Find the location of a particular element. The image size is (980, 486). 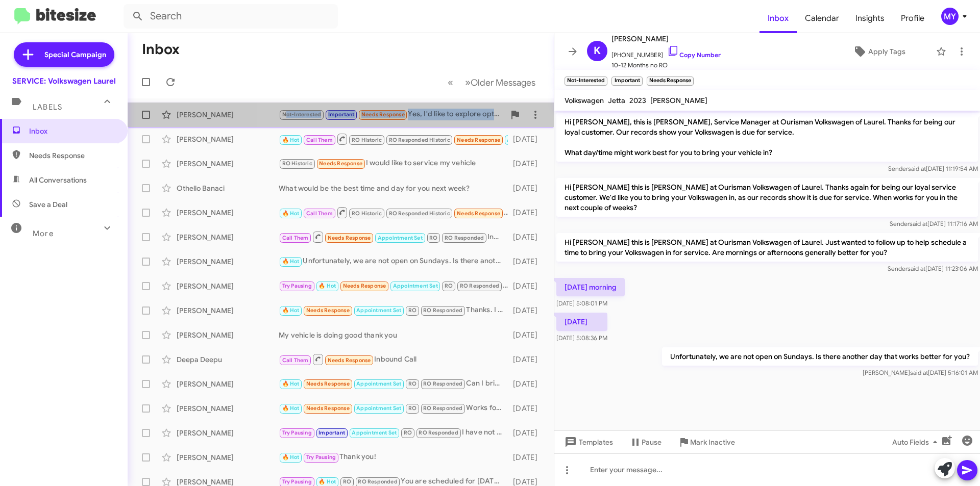

button: Next is located at coordinates (500, 82).